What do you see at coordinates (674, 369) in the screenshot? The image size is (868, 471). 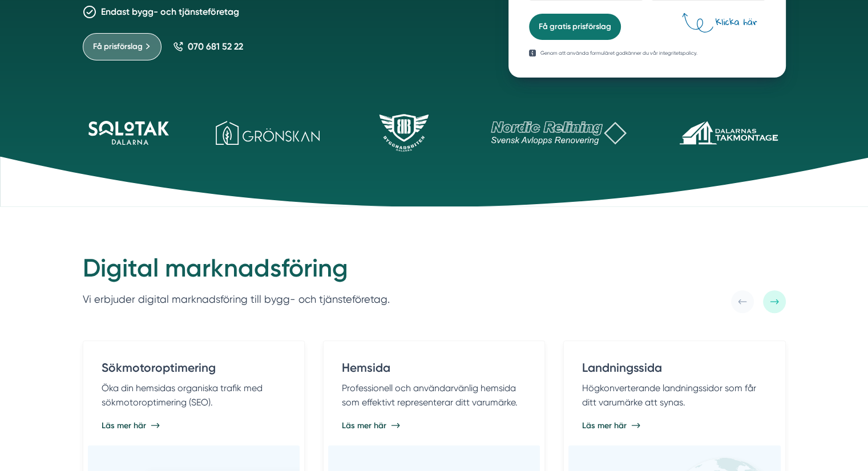 I see `h4: Landningssida` at bounding box center [674, 369].